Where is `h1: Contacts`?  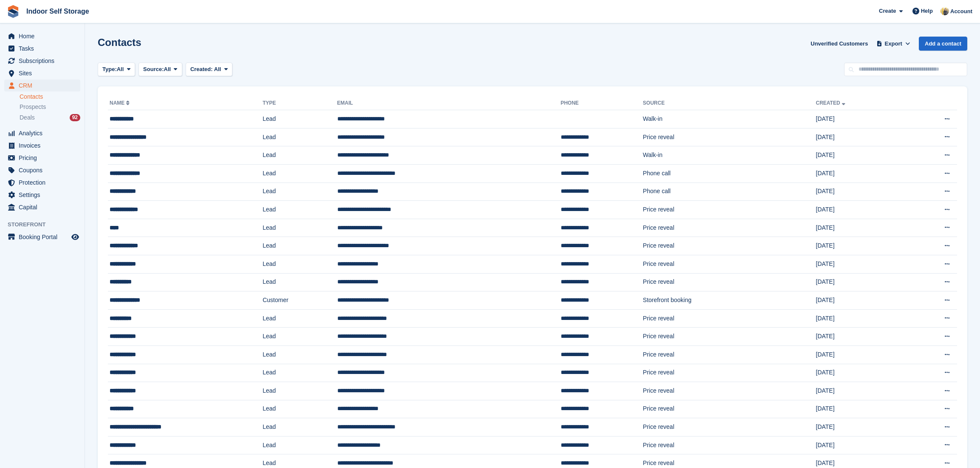 h1: Contacts is located at coordinates (119, 42).